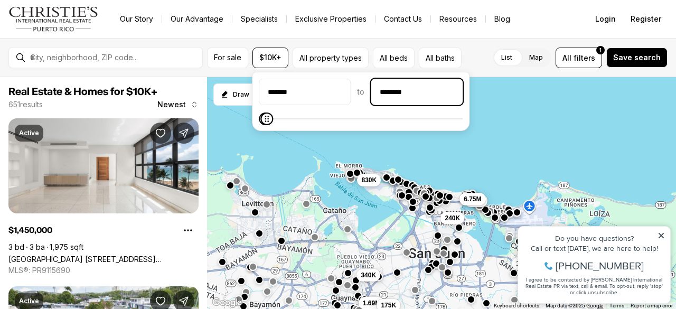 Image resolution: width=676 pixels, height=309 pixels. What do you see at coordinates (637, 58) in the screenshot?
I see `button: Save search` at bounding box center [637, 58].